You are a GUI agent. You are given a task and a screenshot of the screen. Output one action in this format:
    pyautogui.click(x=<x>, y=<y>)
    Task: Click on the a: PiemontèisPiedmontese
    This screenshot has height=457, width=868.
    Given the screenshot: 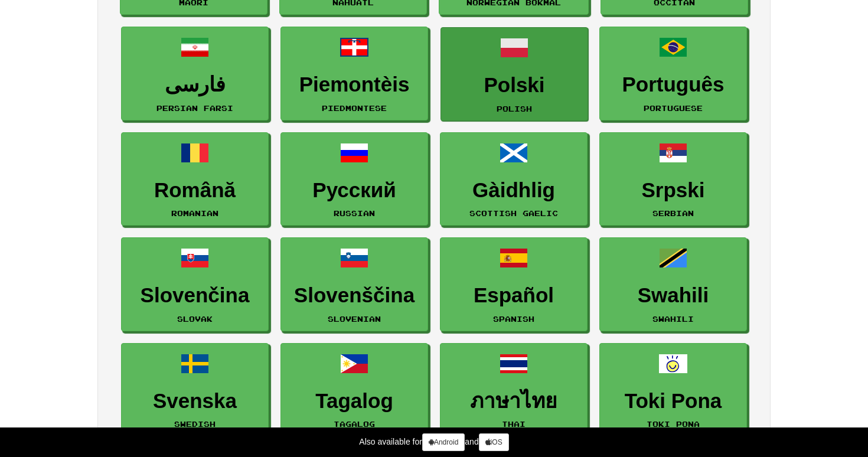 What is the action you would take?
    pyautogui.click(x=355, y=73)
    